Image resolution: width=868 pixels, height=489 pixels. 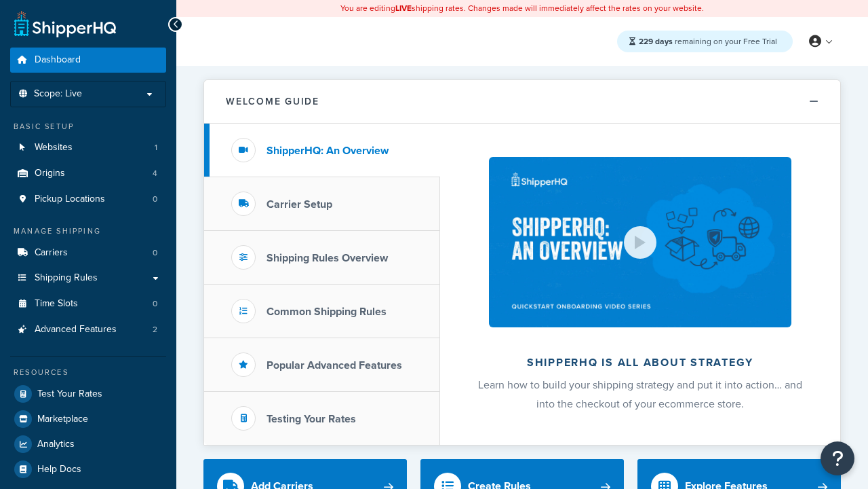 What do you see at coordinates (88, 278) in the screenshot?
I see `a: Shipping Rules` at bounding box center [88, 278].